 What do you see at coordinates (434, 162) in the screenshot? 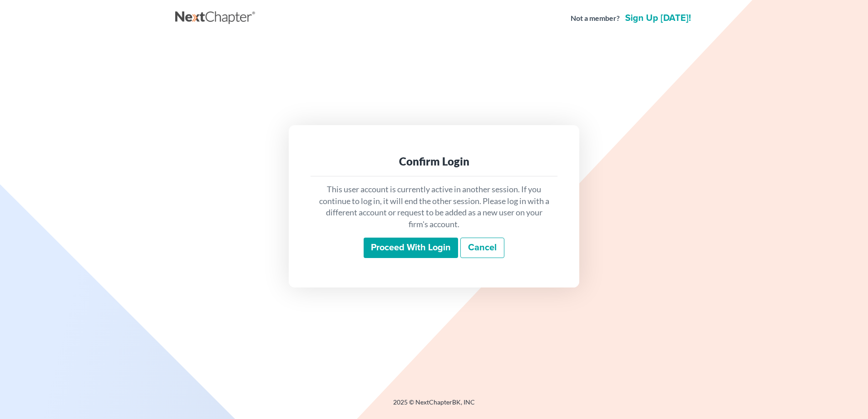
I see `div: Confirm Login` at bounding box center [434, 162].